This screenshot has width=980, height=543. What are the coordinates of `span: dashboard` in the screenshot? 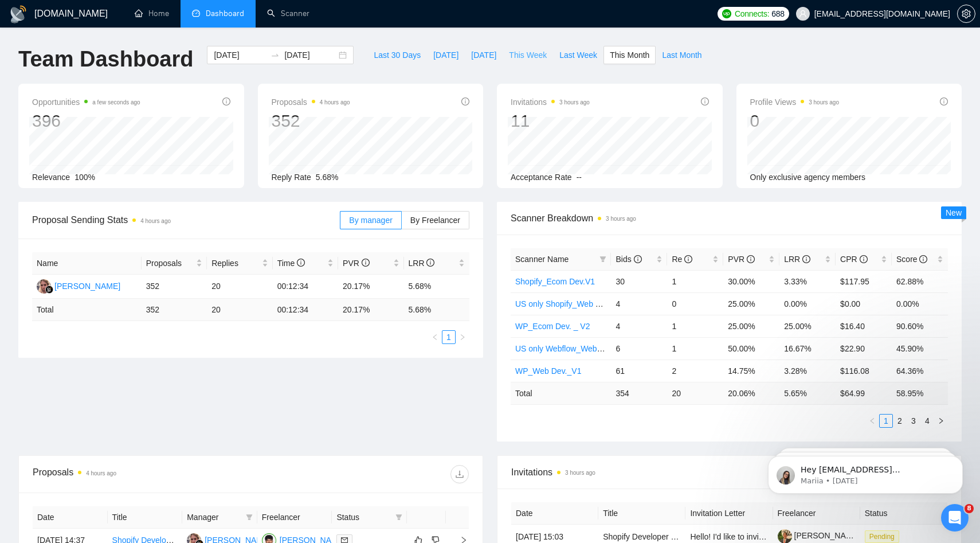 It's located at (196, 13).